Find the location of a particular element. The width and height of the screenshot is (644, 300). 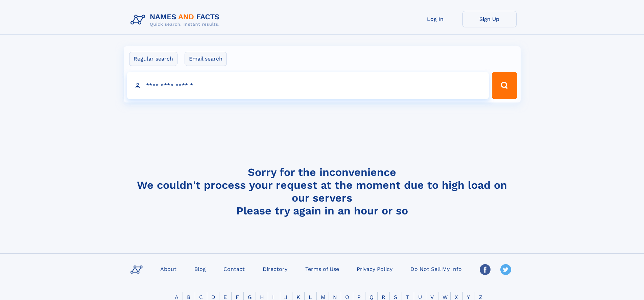

a: Terms of Use is located at coordinates (322, 268).